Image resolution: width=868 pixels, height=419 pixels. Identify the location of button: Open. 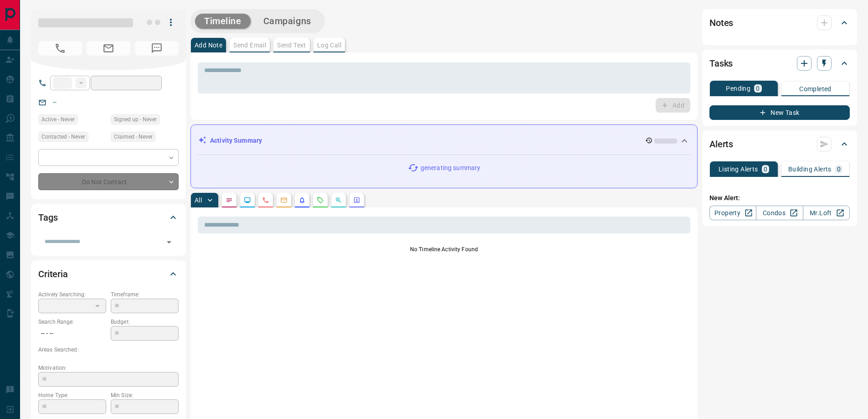
(169, 242).